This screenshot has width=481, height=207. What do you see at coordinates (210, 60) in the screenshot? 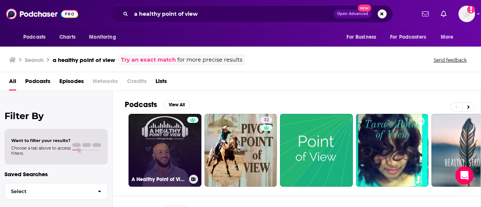
I see `span: for more precise results` at bounding box center [210, 60].